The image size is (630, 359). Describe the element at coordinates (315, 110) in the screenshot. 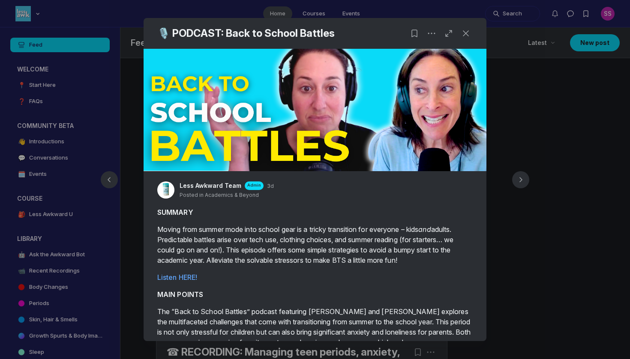

I see `img: post cover image` at that location.